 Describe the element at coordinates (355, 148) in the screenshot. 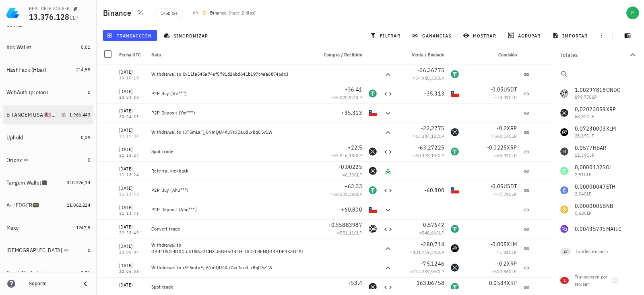

I see `span: +22,5` at that location.